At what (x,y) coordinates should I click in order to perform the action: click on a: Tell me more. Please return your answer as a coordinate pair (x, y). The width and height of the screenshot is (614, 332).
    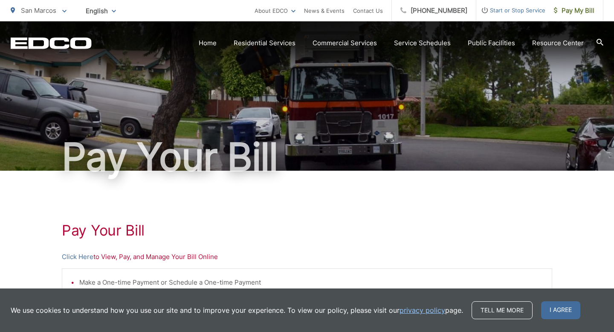
    Looking at the image, I should click on (502, 310).